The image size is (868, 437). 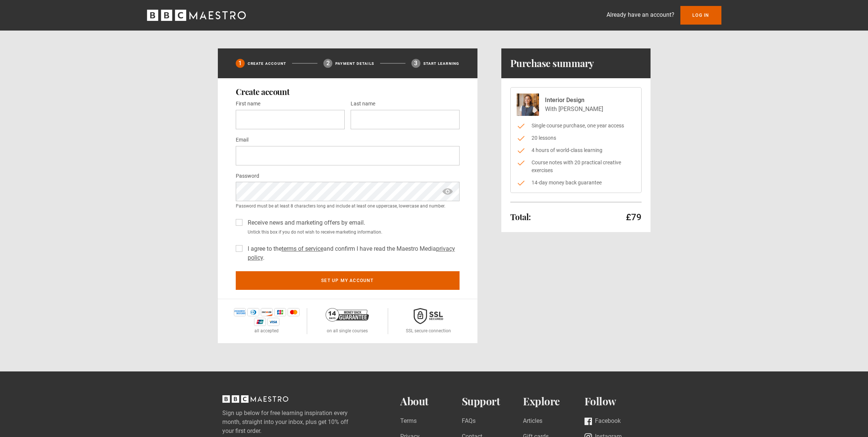 I want to click on button: Set up my account, so click(x=348, y=280).